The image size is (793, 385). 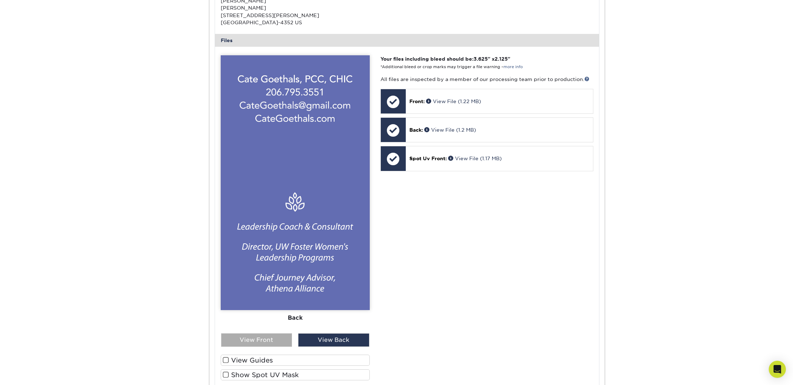 What do you see at coordinates (295, 318) in the screenshot?
I see `div: Back` at bounding box center [295, 318].